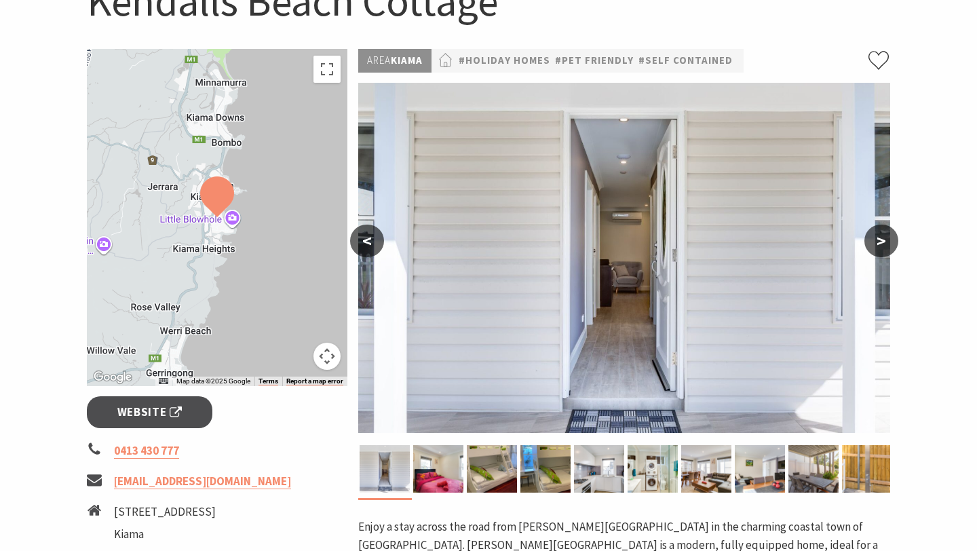 Image resolution: width=977 pixels, height=551 pixels. Describe the element at coordinates (150, 412) in the screenshot. I see `span: Website` at that location.